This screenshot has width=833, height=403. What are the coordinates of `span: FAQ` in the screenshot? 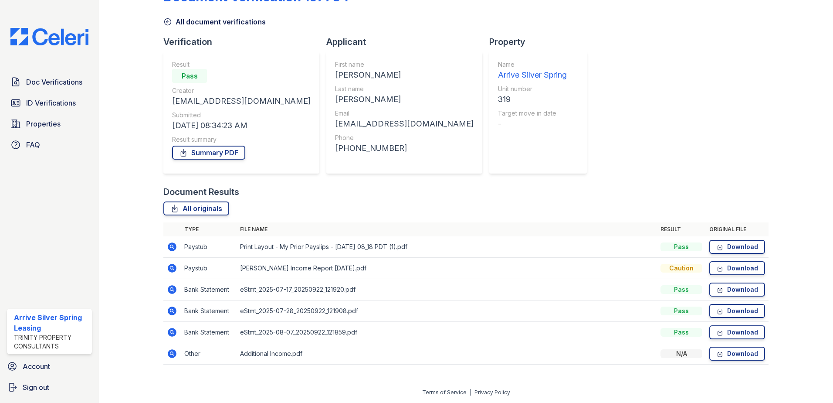 It's located at (33, 145).